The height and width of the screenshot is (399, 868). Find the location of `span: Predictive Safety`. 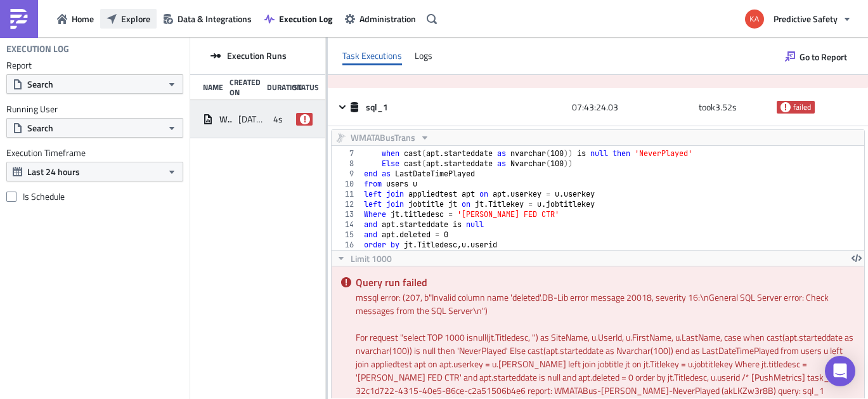

span: Predictive Safety is located at coordinates (805, 18).